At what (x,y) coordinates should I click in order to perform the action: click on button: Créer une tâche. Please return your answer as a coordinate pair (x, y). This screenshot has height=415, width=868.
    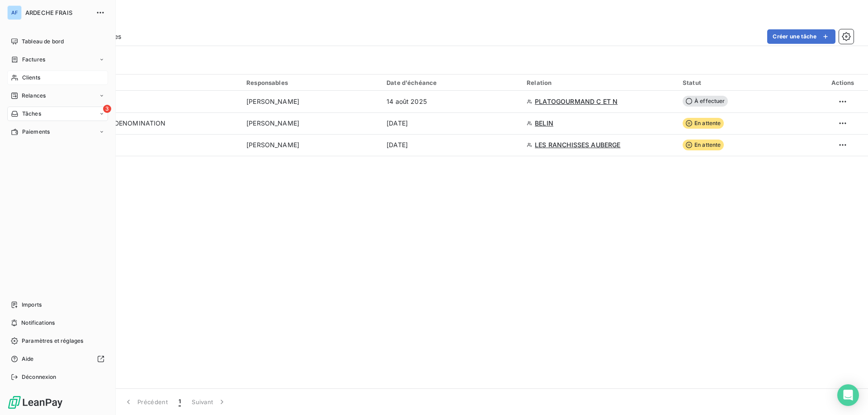
    Looking at the image, I should click on (801, 37).